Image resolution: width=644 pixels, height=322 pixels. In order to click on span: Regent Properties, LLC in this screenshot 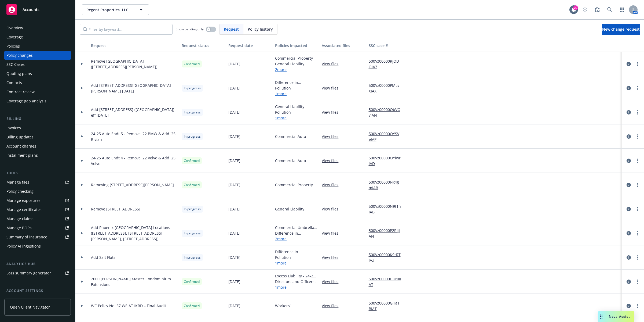, I will do `click(110, 9)`.